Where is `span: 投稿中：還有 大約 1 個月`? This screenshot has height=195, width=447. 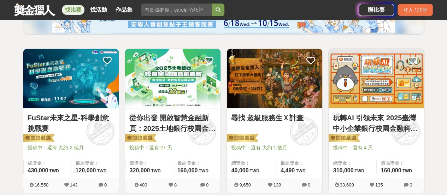 span: 投稿中：還有 大約 1 個月 is located at coordinates (274, 147).